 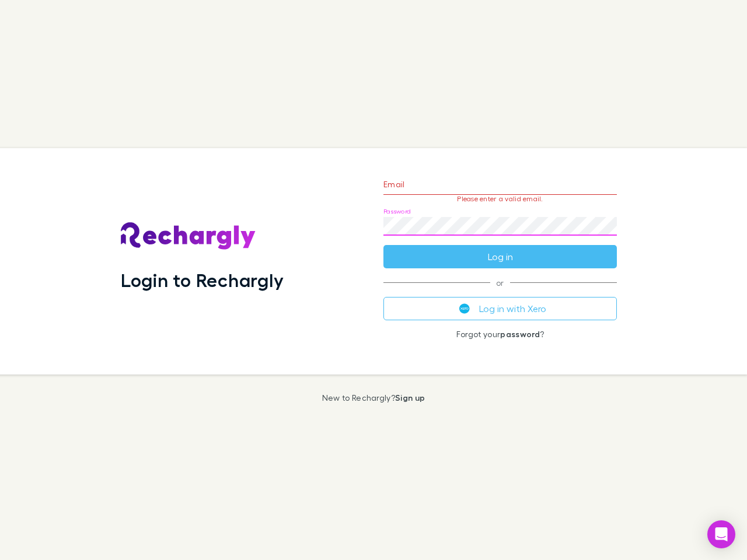 What do you see at coordinates (500, 309) in the screenshot?
I see `button: Log in with Xero` at bounding box center [500, 309].